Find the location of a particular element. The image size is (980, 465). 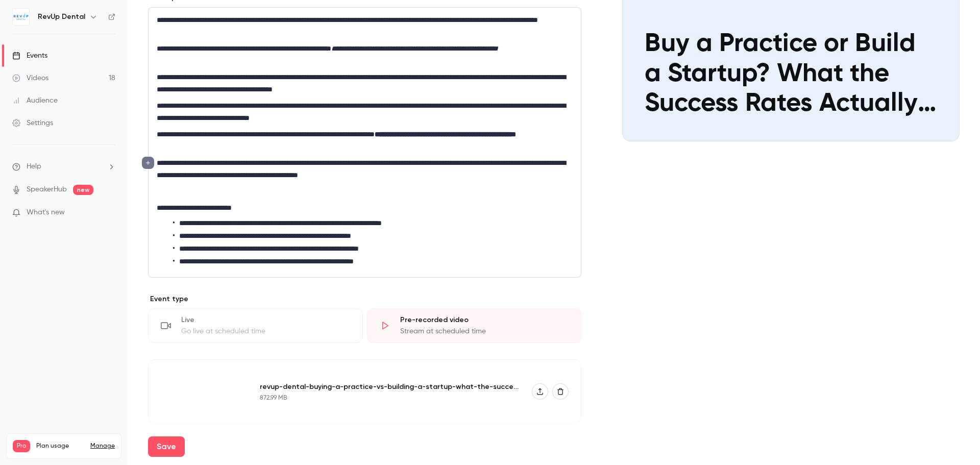

div: Pre-recorded video is located at coordinates (484, 320).